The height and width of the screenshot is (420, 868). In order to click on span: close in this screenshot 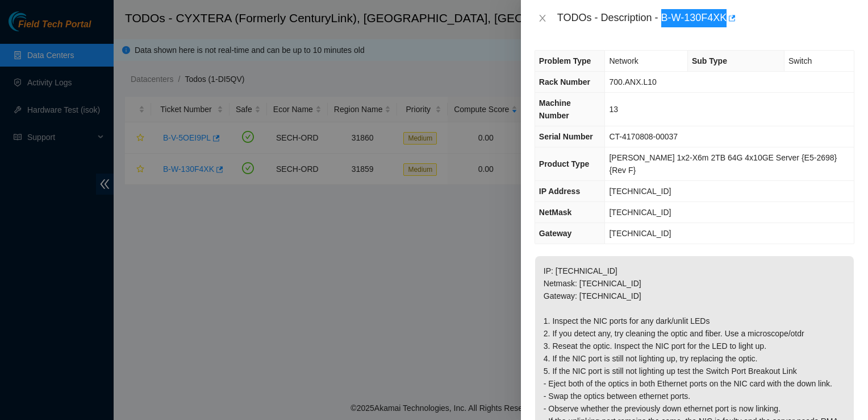, I will do `click(543, 18)`.